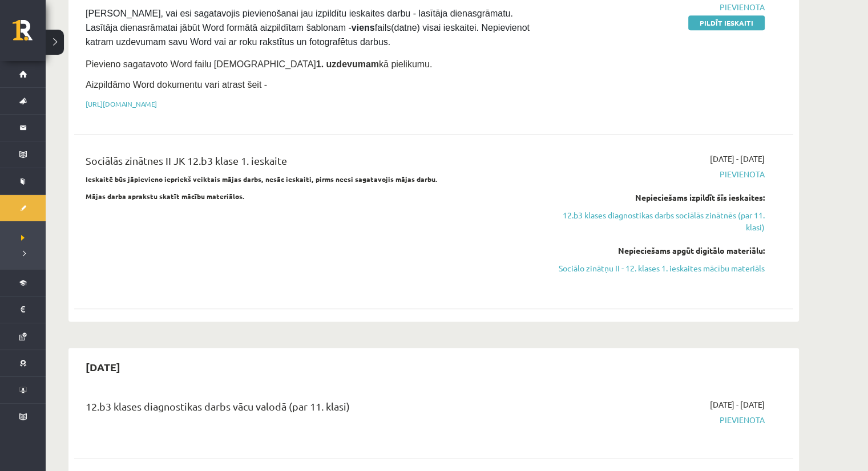 The height and width of the screenshot is (471, 868). Describe the element at coordinates (657, 221) in the screenshot. I see `a: 12.b3 klases diagnostikas darbs sociālās zinātnēs (par 11. klasi)` at that location.